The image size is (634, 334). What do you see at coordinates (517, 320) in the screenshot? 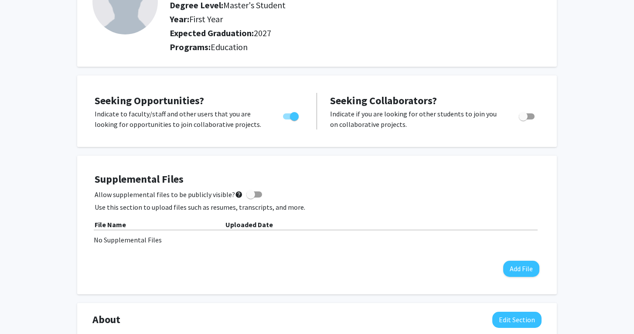
I see `button: Edit About` at bounding box center [517, 320].